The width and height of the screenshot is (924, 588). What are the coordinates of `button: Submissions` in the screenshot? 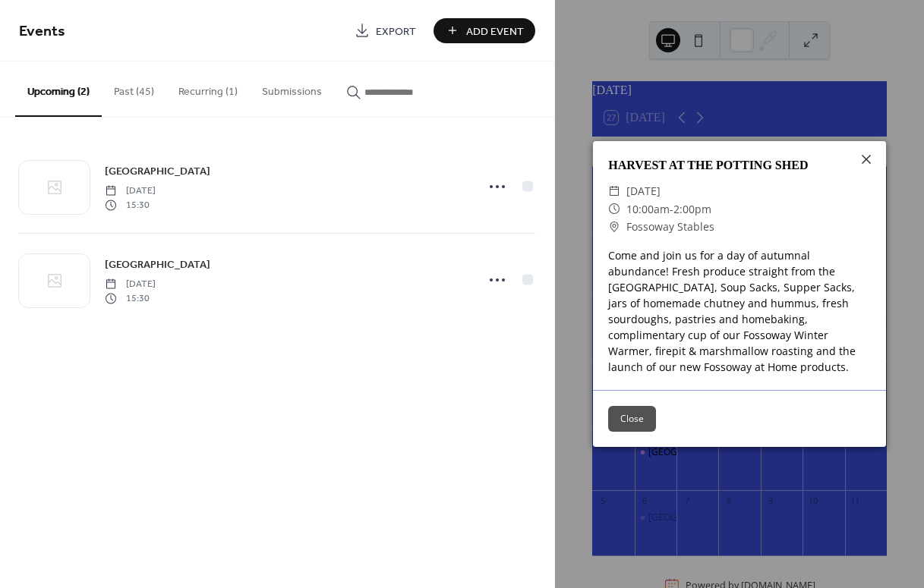 It's located at (291, 88).